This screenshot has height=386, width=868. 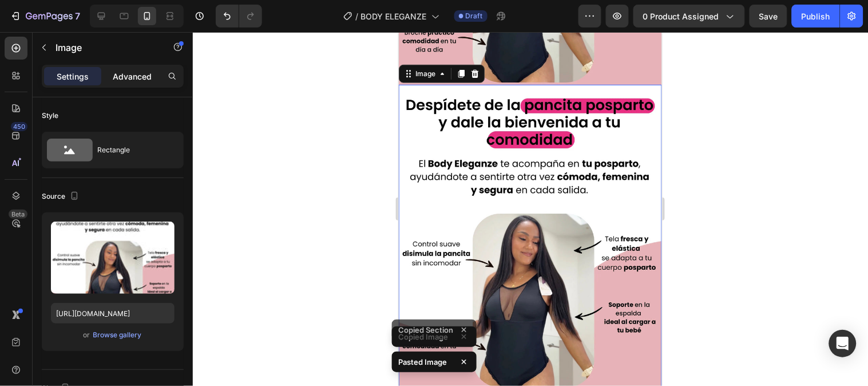 What do you see at coordinates (72, 76) in the screenshot?
I see `p: Settings` at bounding box center [72, 76].